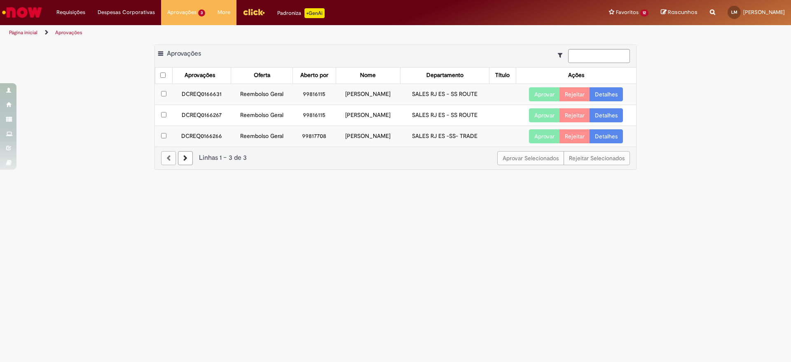 The height and width of the screenshot is (362, 791). Describe the element at coordinates (734, 12) in the screenshot. I see `span: LM` at that location.